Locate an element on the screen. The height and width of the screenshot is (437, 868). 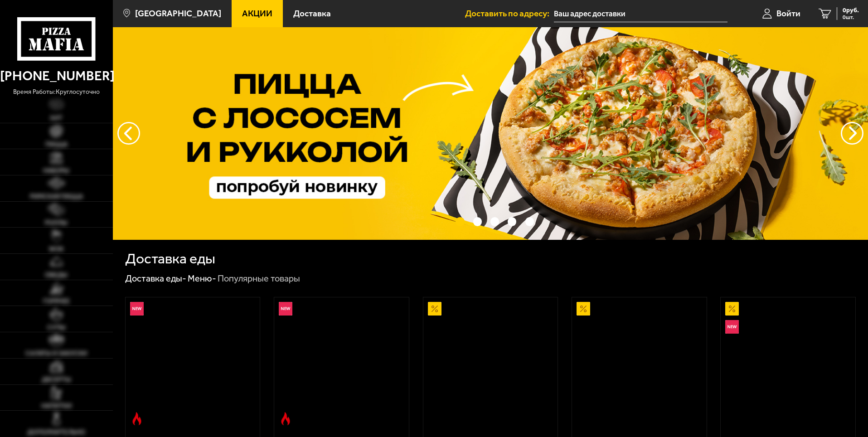
span: Горячее is located at coordinates (56, 301).